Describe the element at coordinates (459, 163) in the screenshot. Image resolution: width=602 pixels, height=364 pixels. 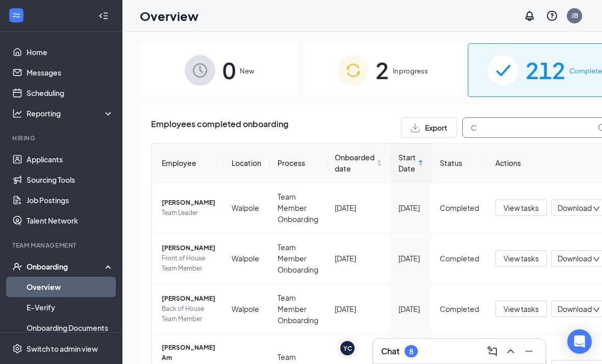
I see `th: Status` at that location.